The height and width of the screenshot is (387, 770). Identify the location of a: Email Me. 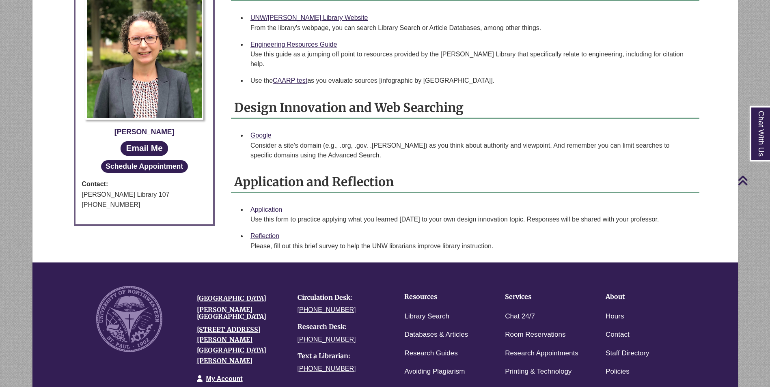
(144, 148).